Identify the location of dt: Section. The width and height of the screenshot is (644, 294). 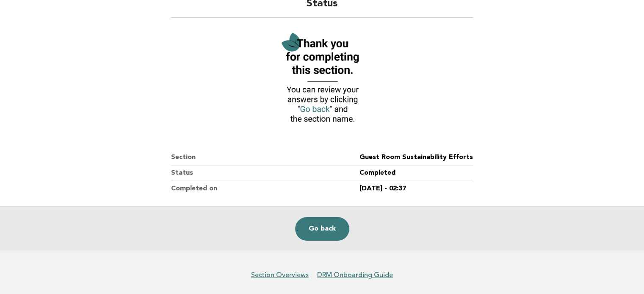
(265, 157).